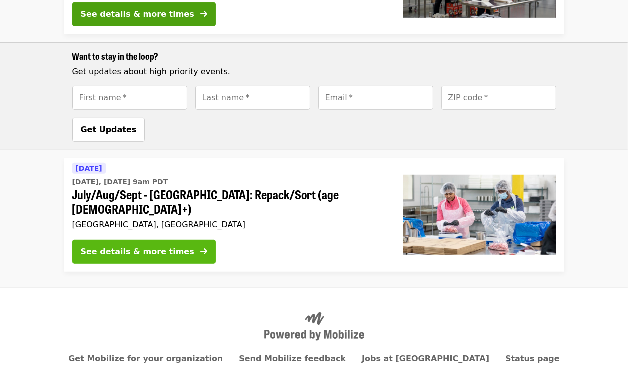 This screenshot has height=372, width=628. What do you see at coordinates (145, 358) in the screenshot?
I see `span: Get Mobilize for your organization` at bounding box center [145, 358].